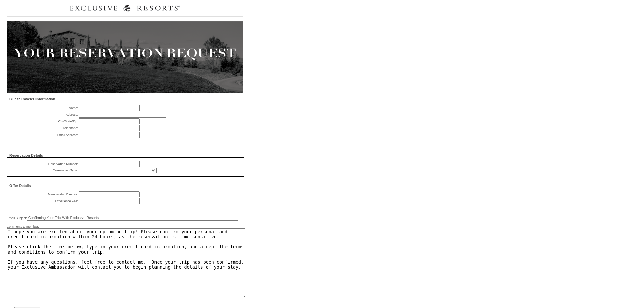 The height and width of the screenshot is (308, 644). Describe the element at coordinates (44, 195) in the screenshot. I see `td: Membership Director:` at that location.